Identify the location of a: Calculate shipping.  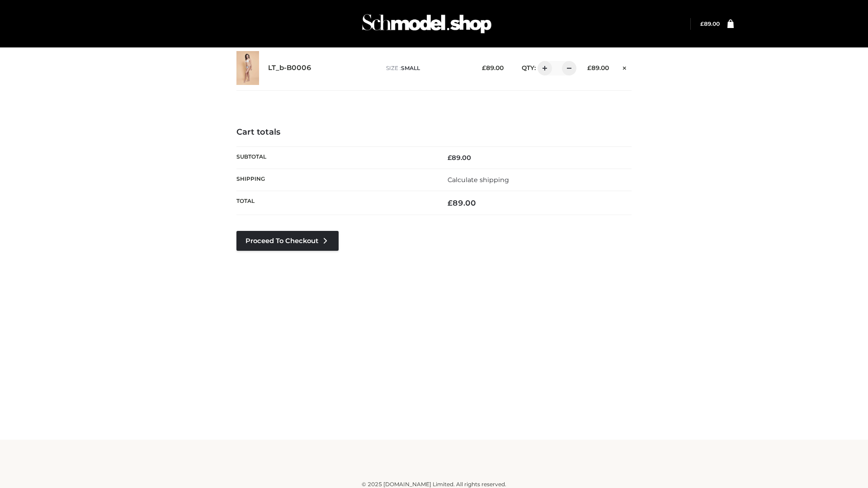
(478, 180).